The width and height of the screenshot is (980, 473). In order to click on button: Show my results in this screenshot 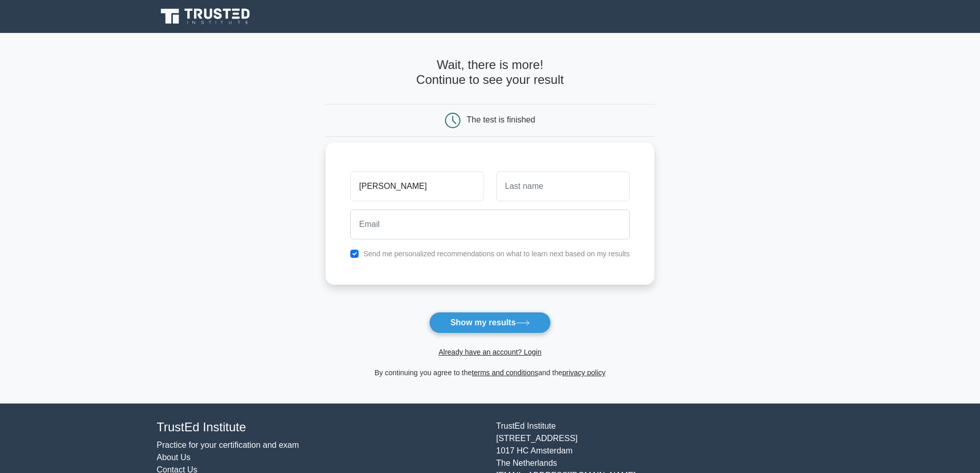, I will do `click(490, 323)`.